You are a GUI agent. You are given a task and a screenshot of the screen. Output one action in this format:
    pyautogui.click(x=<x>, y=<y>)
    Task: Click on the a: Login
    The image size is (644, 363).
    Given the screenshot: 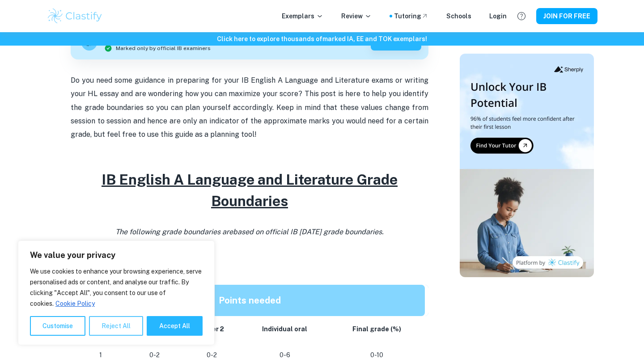 What is the action you would take?
    pyautogui.click(x=498, y=16)
    